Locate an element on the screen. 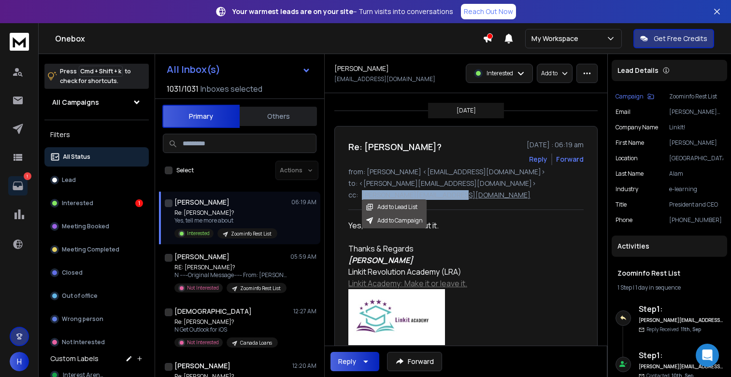 The height and width of the screenshot is (377, 731). h3: Filters is located at coordinates (97, 135).